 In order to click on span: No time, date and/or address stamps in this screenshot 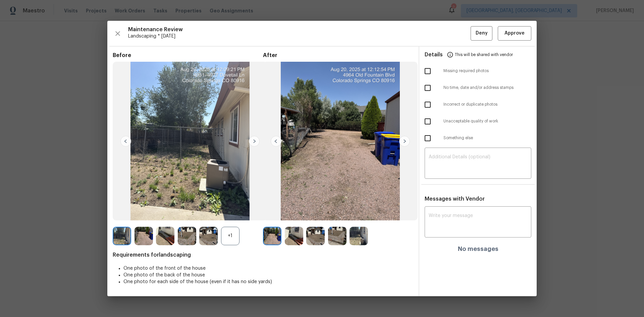, I will do `click(487, 87)`.